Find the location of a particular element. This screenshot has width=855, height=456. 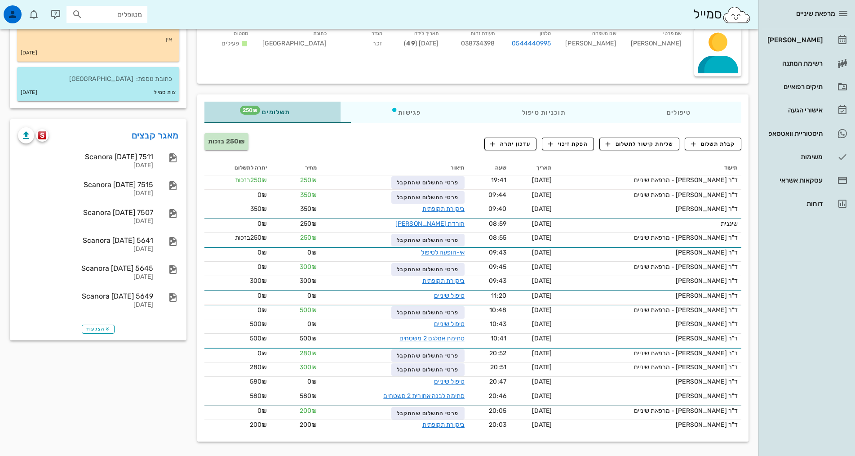

div: 200₪ is located at coordinates (237, 424).